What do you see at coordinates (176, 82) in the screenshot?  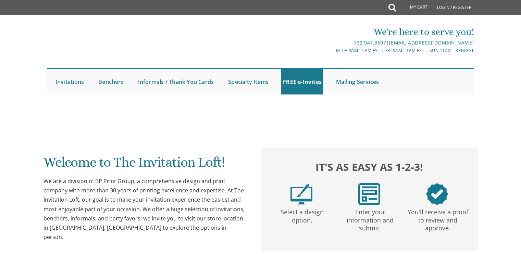 I see `a: Informals / Thank You Cards` at bounding box center [176, 82].